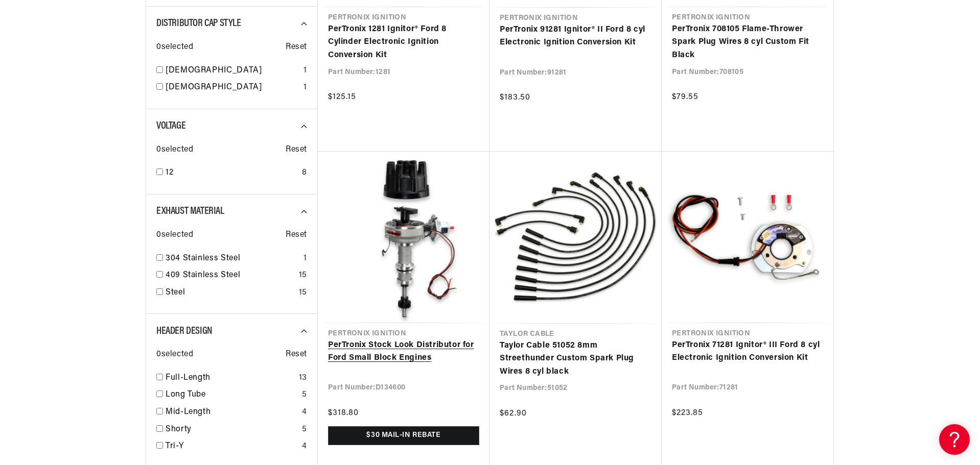 The height and width of the screenshot is (465, 980). What do you see at coordinates (199, 23) in the screenshot?
I see `span: Distributor Cap Style` at bounding box center [199, 23].